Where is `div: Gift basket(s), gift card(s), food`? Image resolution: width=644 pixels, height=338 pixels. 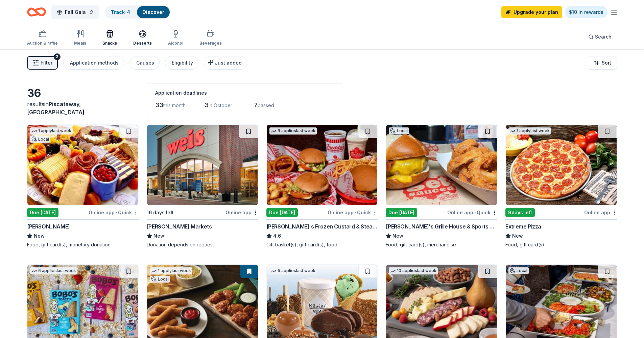
div: Gift basket(s), gift card(s), food is located at coordinates (322, 244).